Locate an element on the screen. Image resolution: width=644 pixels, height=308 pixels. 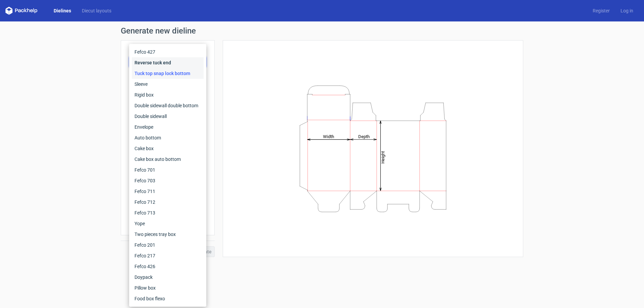
div: Fefco 712 is located at coordinates (167, 202).